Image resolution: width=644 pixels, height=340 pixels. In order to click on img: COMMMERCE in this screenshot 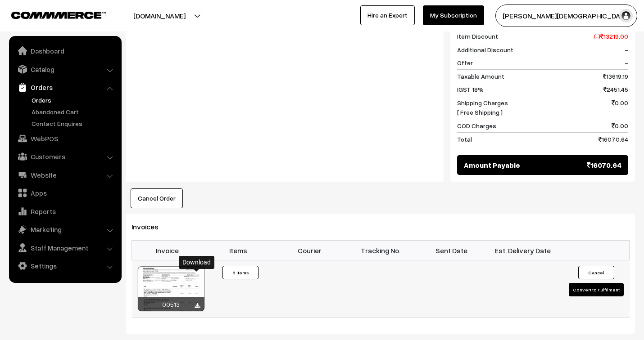, I will do `click(58, 15)`.